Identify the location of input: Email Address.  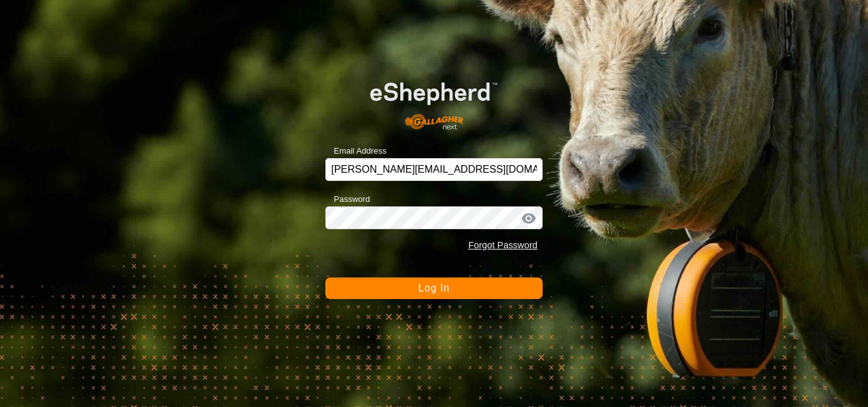
(434, 170).